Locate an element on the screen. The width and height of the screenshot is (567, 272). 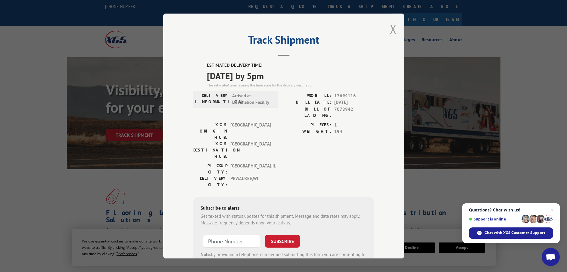
label: WEIGHT: is located at coordinates (308, 132).